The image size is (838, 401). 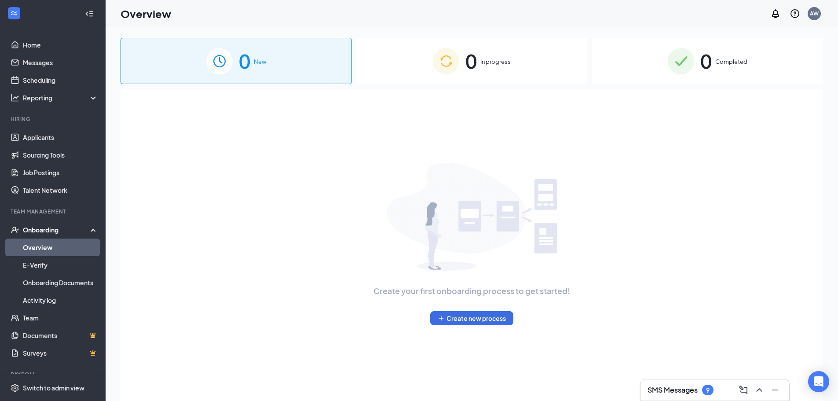 I want to click on a: DocumentsCrown, so click(x=60, y=335).